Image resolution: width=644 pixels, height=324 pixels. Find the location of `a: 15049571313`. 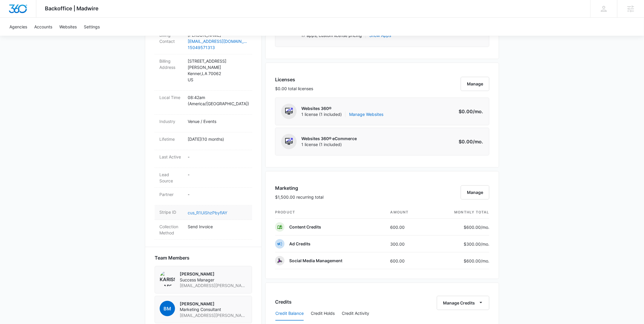

a: 15049571313 is located at coordinates (218, 47).